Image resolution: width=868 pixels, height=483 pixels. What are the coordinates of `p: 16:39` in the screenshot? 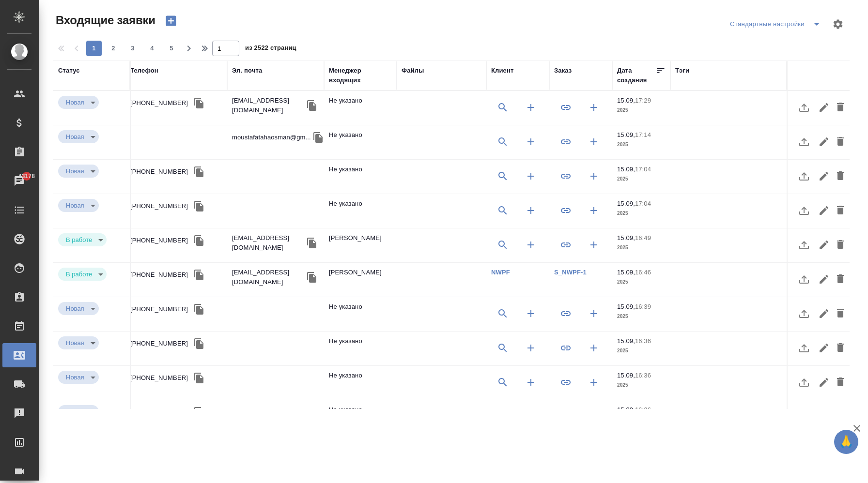 It's located at (643, 307).